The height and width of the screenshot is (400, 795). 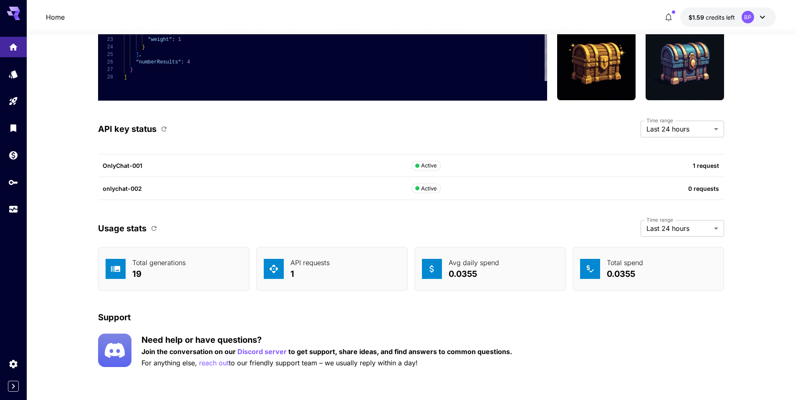 I want to click on div: Home, so click(x=13, y=44).